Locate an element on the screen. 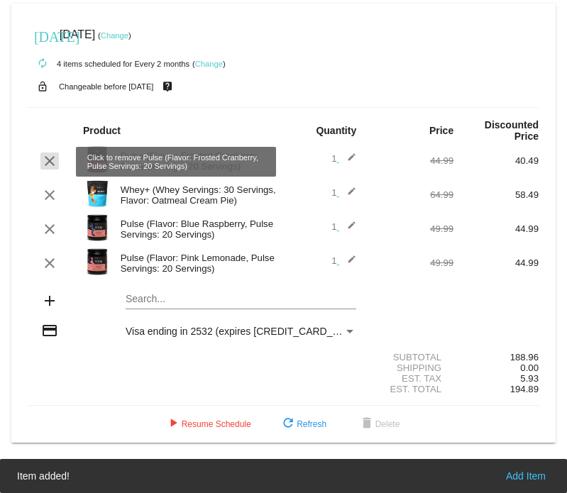 The image size is (567, 493). small: 4 items scheduled for Every 2 months is located at coordinates (109, 64).